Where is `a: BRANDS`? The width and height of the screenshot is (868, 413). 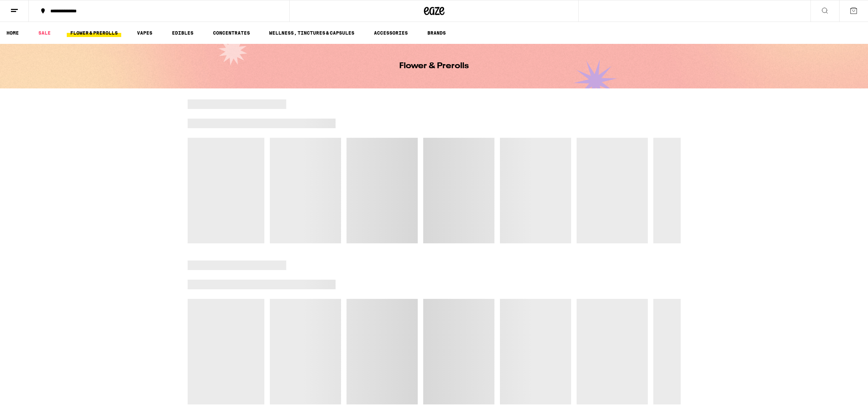
a: BRANDS is located at coordinates (437, 33).